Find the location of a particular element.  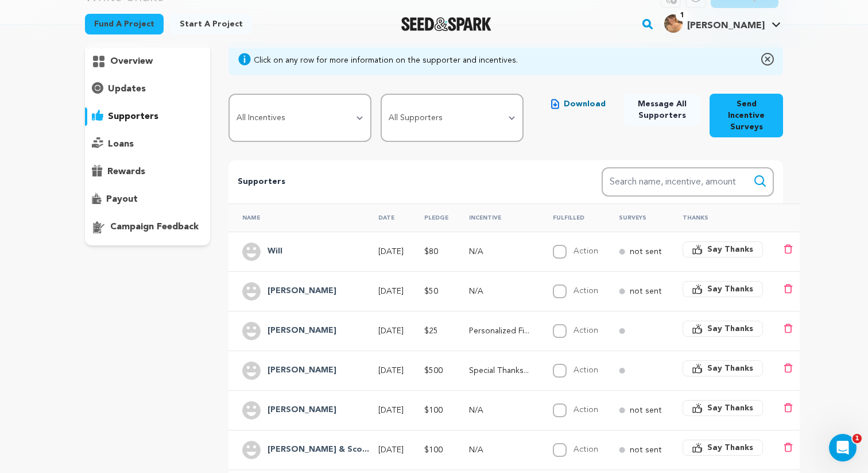

th: Fulfilled is located at coordinates (571, 217).